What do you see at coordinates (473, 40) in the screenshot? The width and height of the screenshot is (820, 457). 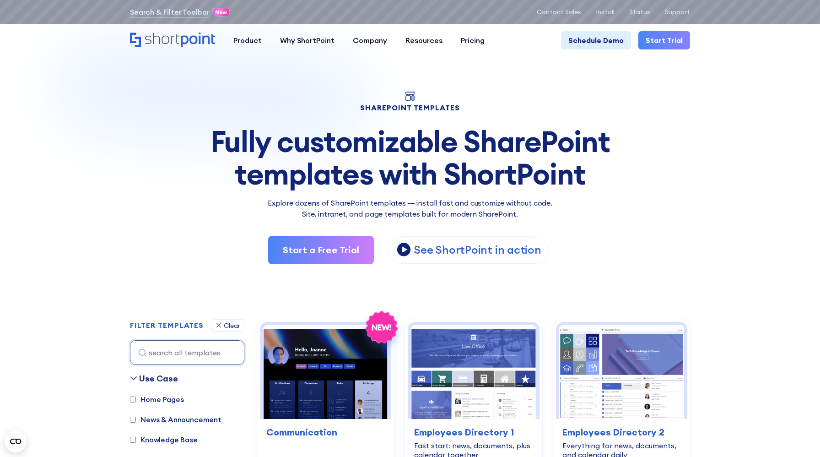 I see `a: Pricing` at bounding box center [473, 40].